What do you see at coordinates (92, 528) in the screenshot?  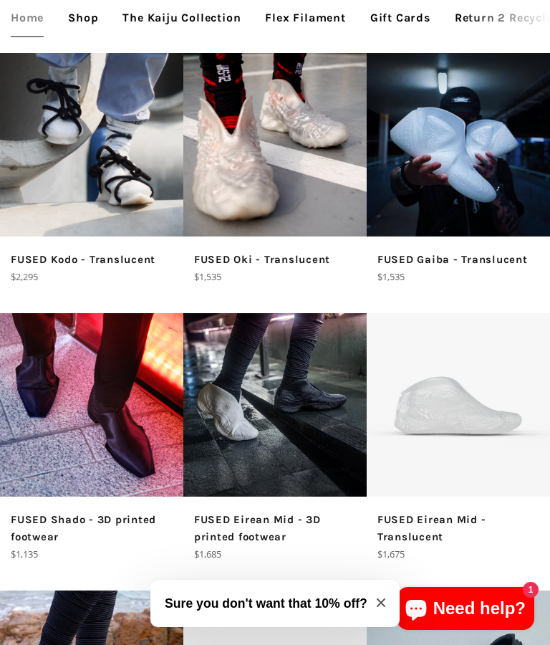 I see `p: FUSED Shado - 3D printed footwear` at bounding box center [92, 528].